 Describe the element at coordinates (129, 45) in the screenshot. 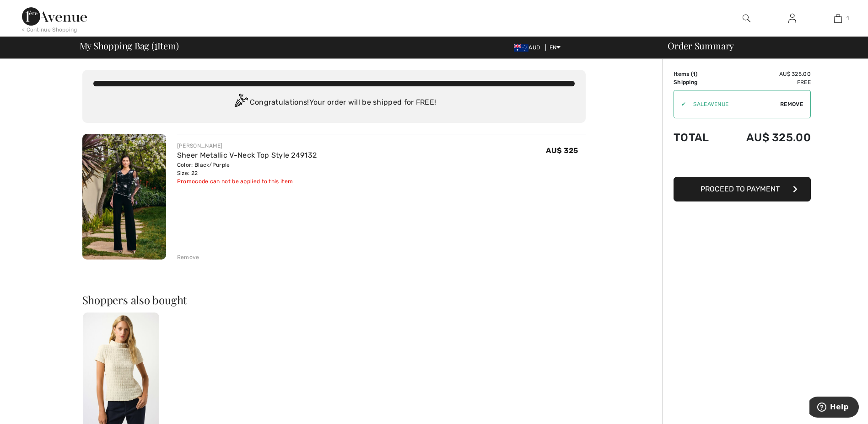

I see `span: My Shopping Bag ( Item)` at that location.